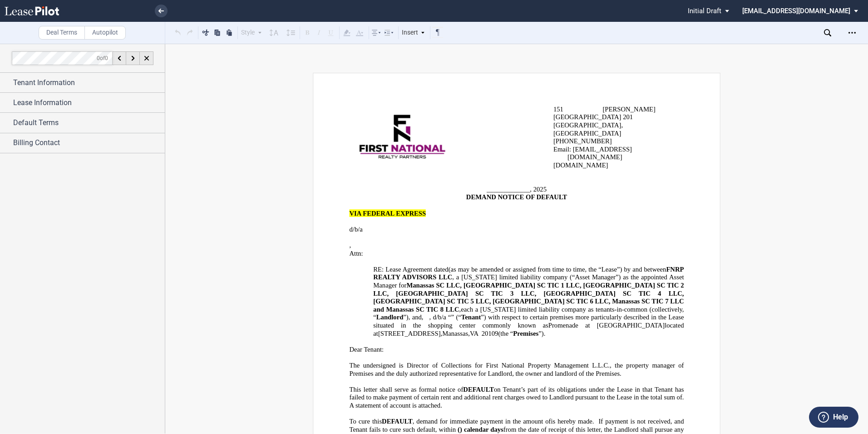 This screenshot has width=868, height=434. What do you see at coordinates (482, 421) in the screenshot?
I see `span: , demand for immediate payment in the amount of` at bounding box center [482, 421].